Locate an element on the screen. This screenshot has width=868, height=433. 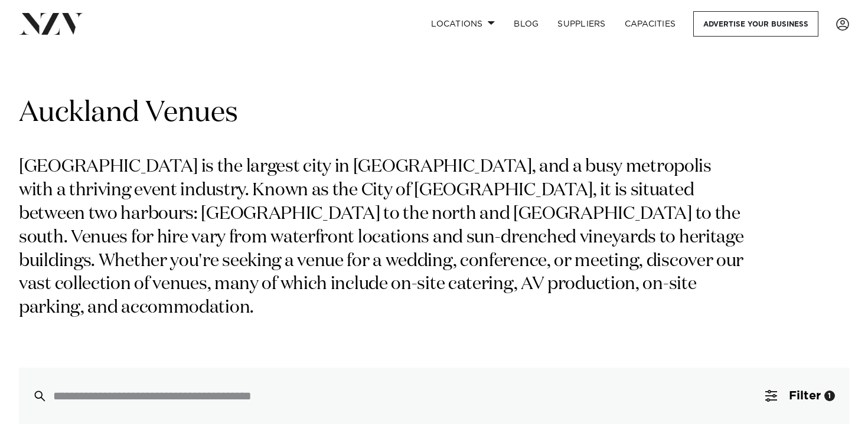
a: BLOG is located at coordinates (526, 23).